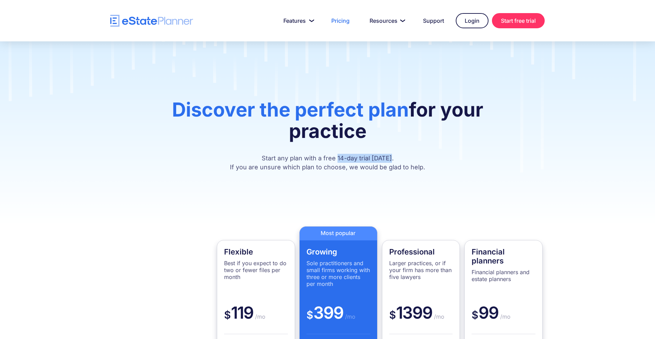  I want to click on div: 119, so click(256, 318).